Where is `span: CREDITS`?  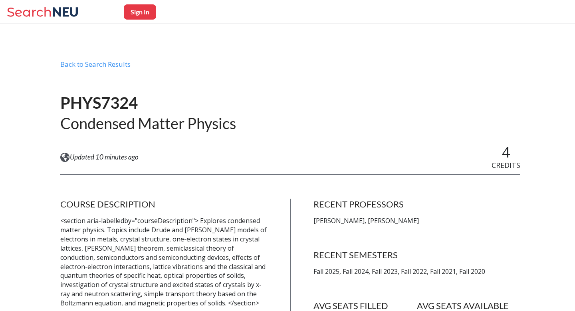
span: CREDITS is located at coordinates (506, 165).